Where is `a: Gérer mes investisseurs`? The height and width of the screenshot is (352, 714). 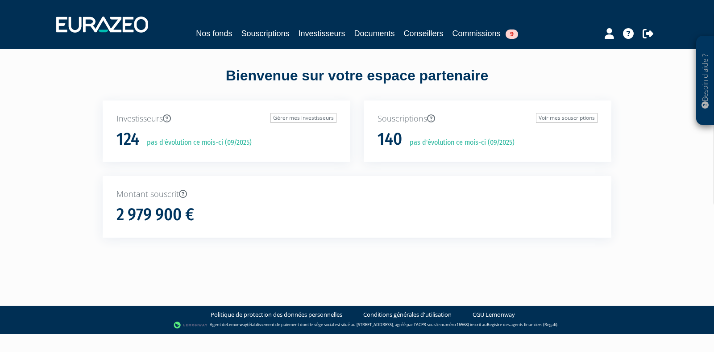
a: Gérer mes investisseurs is located at coordinates (303, 118).